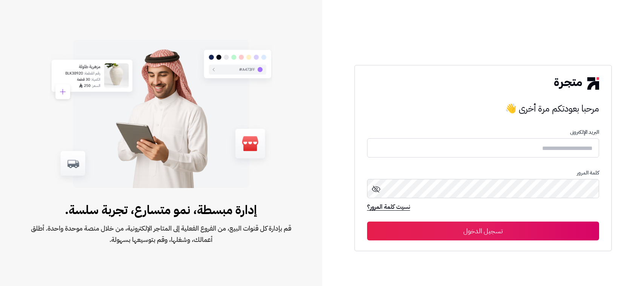  What do you see at coordinates (388, 207) in the screenshot?
I see `a: نسيت كلمة المرور؟` at bounding box center [388, 207].